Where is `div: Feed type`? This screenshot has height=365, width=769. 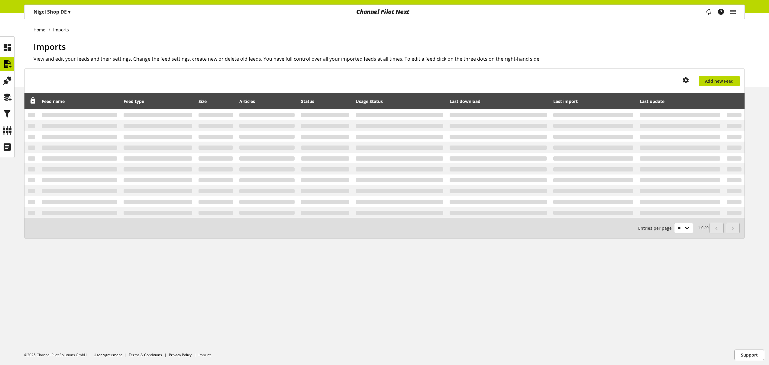
div: Feed type is located at coordinates (158, 101).